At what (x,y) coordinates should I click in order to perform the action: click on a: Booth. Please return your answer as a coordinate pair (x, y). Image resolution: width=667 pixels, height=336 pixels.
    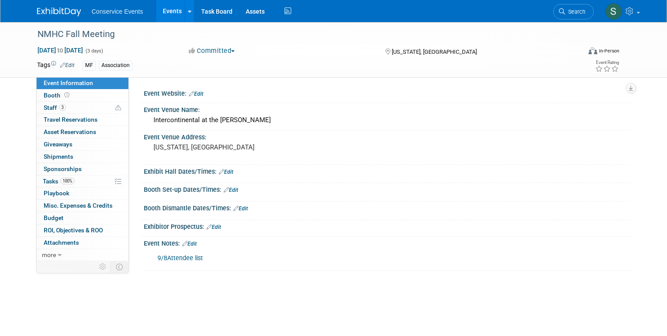
    Looking at the image, I should click on (83, 95).